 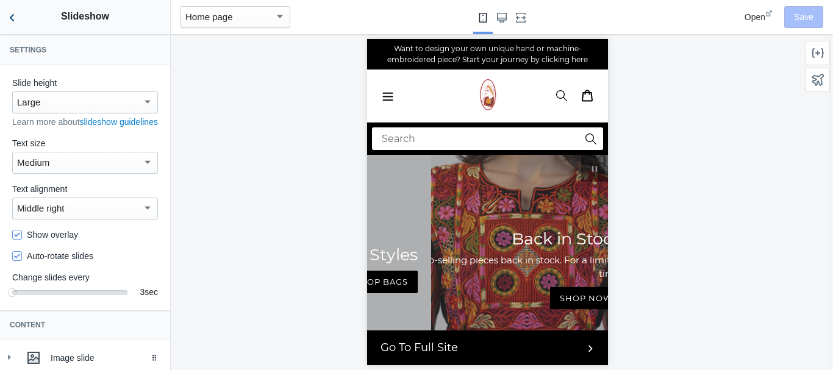 I want to click on a: slideshow guidelines, so click(x=119, y=122).